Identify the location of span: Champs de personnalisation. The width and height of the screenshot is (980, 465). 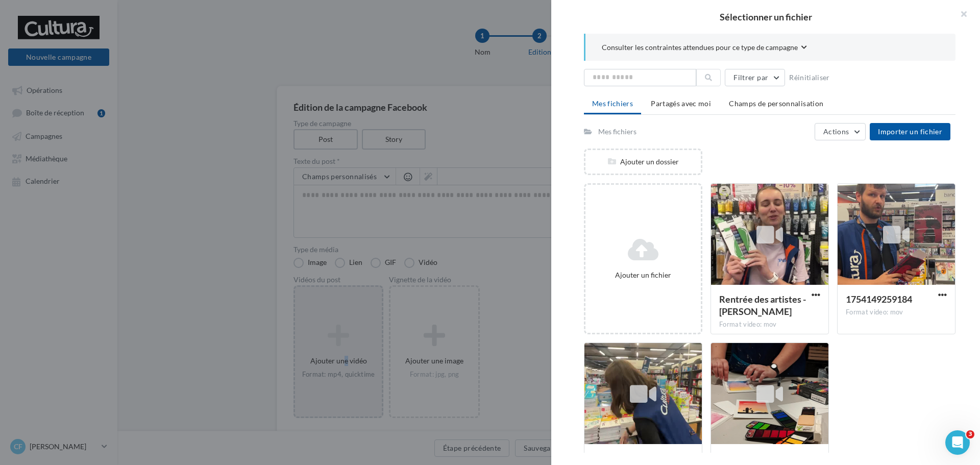
(776, 103).